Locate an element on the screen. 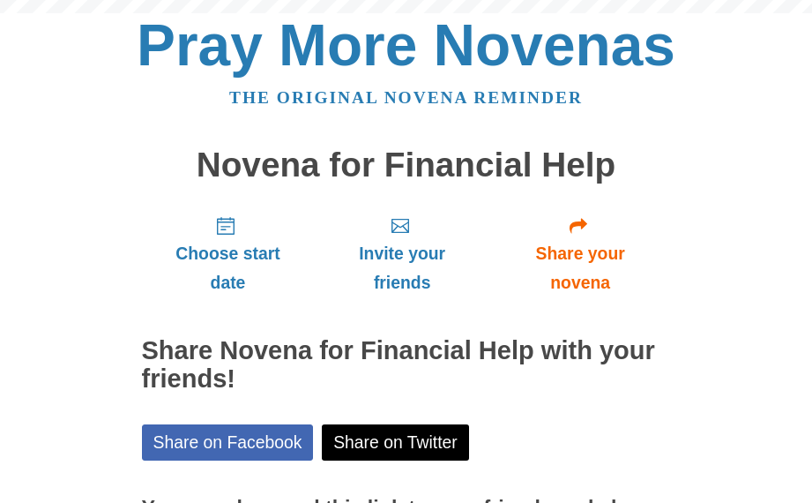  span: Share your novena is located at coordinates (580, 268).